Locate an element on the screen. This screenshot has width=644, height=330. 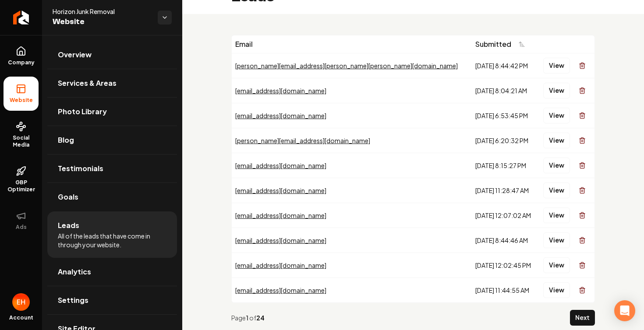
span: Photo Library is located at coordinates (82, 111).